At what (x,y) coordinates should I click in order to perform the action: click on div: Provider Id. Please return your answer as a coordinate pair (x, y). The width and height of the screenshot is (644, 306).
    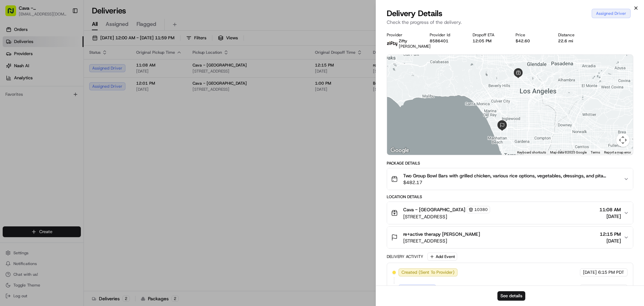
    Looking at the image, I should click on (446, 35).